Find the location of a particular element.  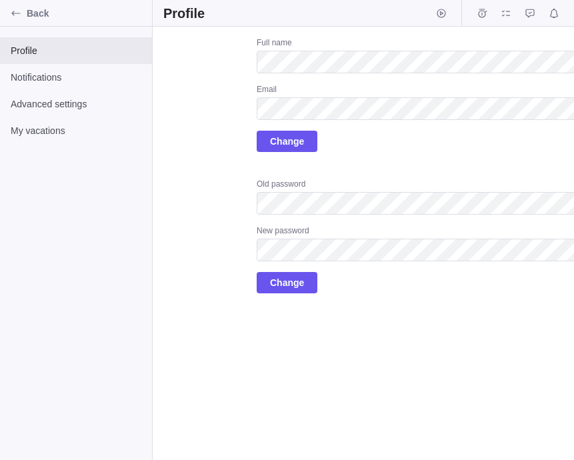

span: Approval requests is located at coordinates (530, 13).